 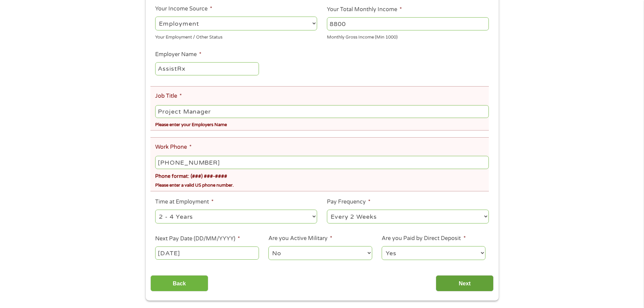 What do you see at coordinates (408, 36) in the screenshot?
I see `div: Monthly Gross Income (Min 1000)` at bounding box center [408, 36].